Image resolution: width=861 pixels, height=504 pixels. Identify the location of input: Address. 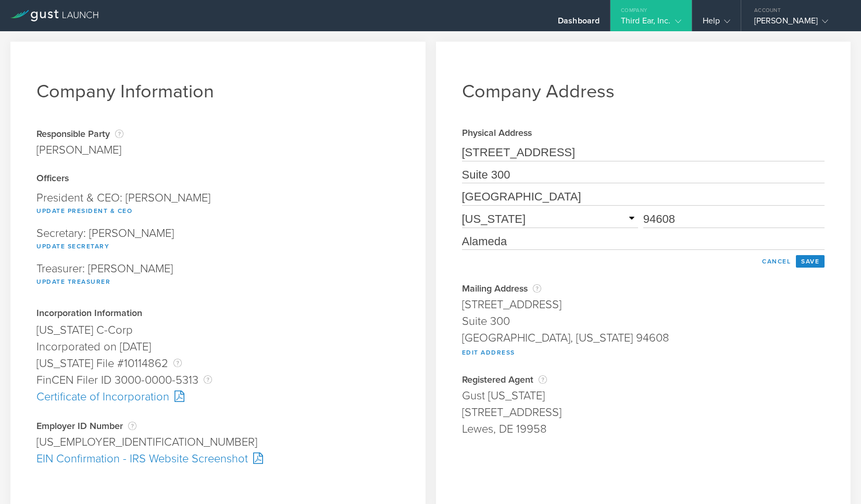
(643, 153).